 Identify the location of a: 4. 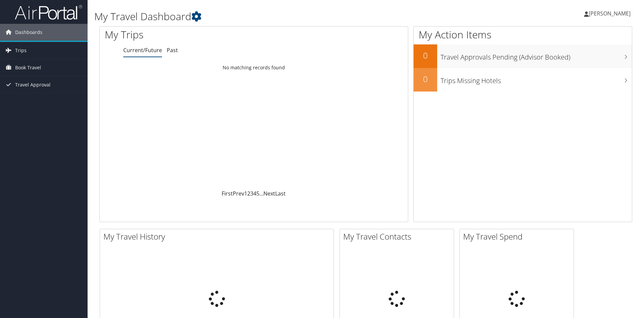
(254, 194).